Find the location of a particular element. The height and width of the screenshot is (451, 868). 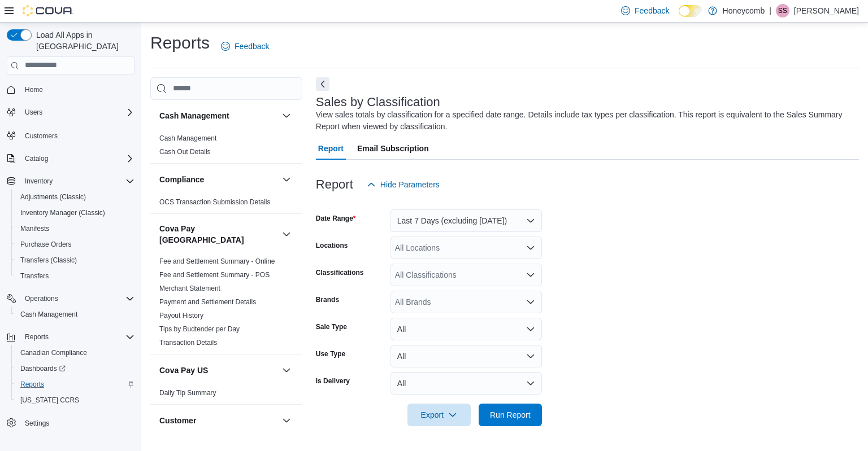

button: Customers is located at coordinates (70, 135).